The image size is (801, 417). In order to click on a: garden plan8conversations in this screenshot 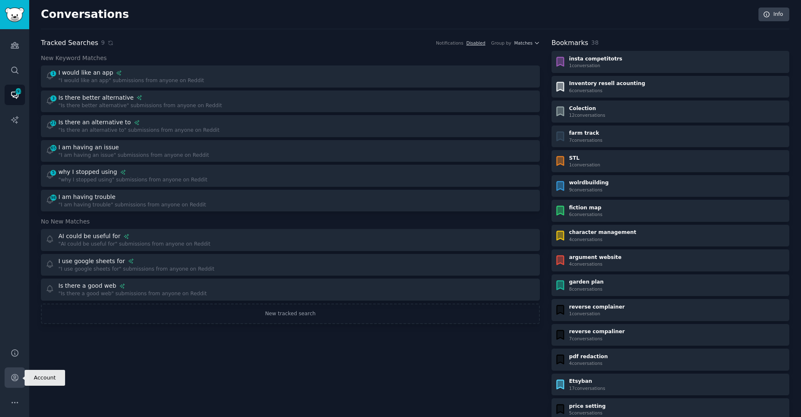, I will do `click(670, 285)`.